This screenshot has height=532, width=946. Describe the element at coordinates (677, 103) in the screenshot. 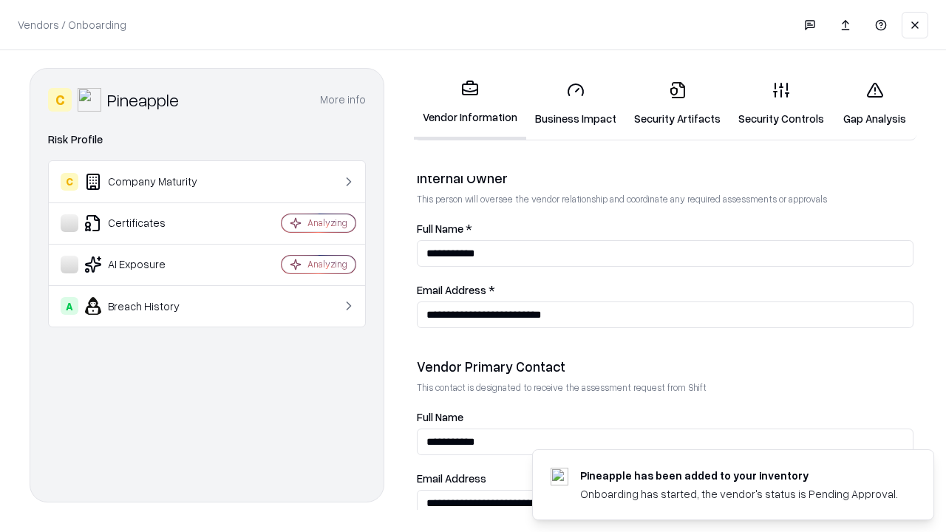

I see `a: Security Artifacts` at that location.